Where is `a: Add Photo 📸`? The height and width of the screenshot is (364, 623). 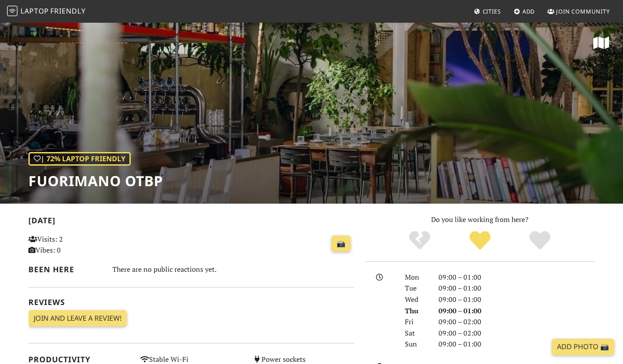 a: Add Photo 📸 is located at coordinates (583, 347).